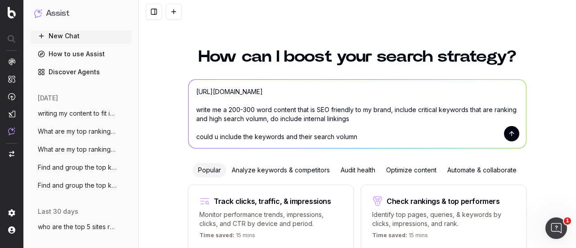 This screenshot has width=576, height=248. I want to click on div: Automate & collaborate, so click(482, 170).